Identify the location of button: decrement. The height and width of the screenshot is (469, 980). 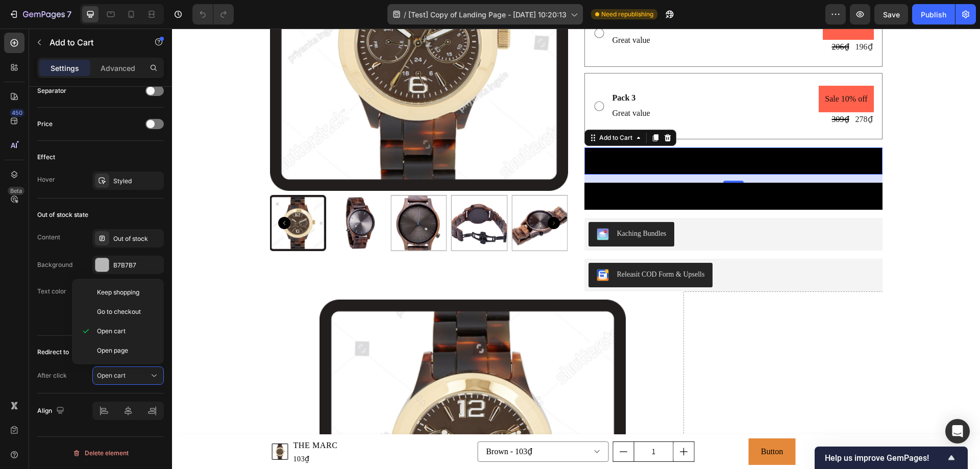
(452, 423).